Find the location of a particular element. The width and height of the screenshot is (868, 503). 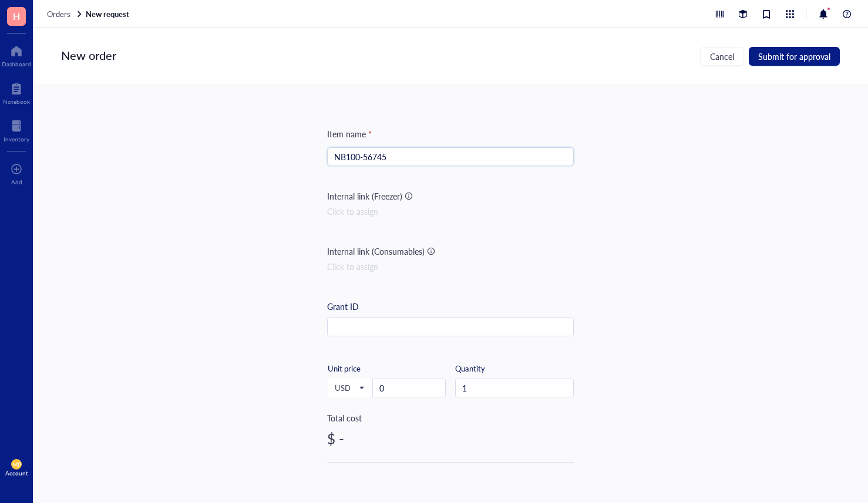

span: H is located at coordinates (17, 16).